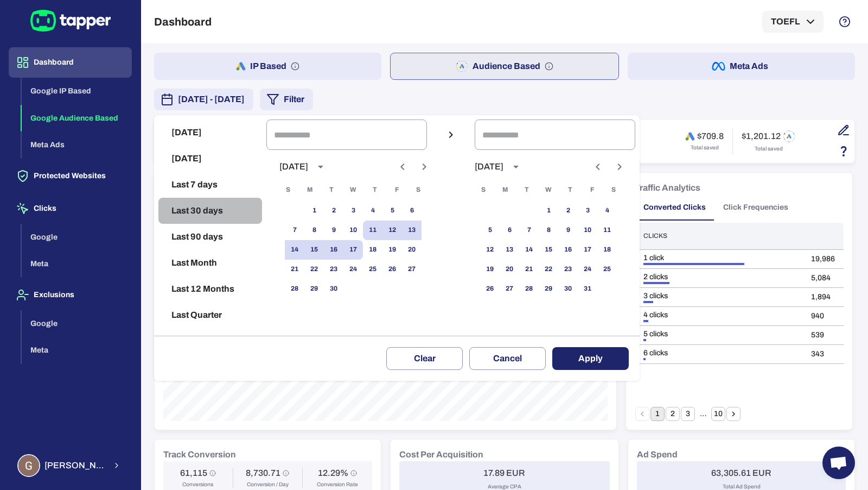 This screenshot has width=868, height=490. What do you see at coordinates (210, 341) in the screenshot?
I see `button: Reset` at bounding box center [210, 341].